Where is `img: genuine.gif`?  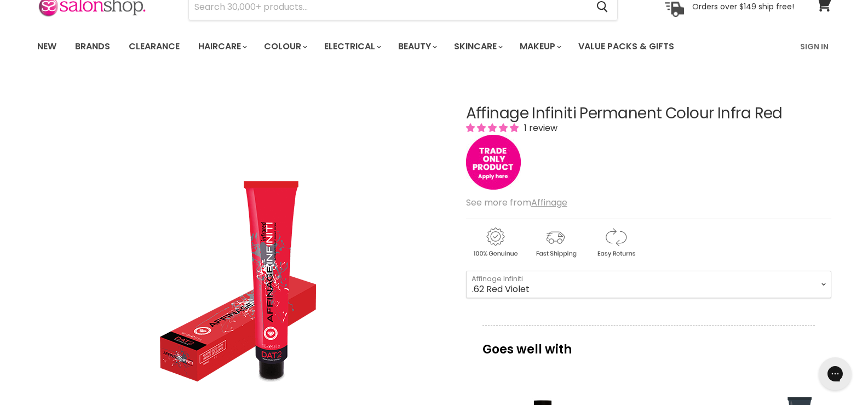 img: genuine.gif is located at coordinates (496, 243).